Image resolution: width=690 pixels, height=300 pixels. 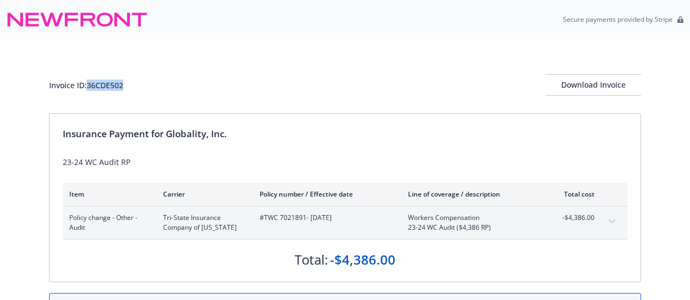 I want to click on span: -$4,386.00, so click(x=574, y=218).